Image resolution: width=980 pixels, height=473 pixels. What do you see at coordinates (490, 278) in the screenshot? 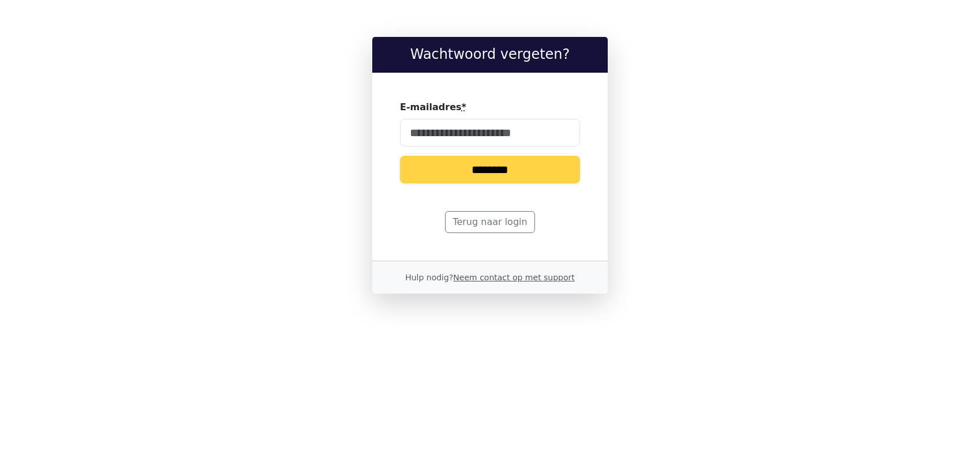
I see `small: Hulp nodig?` at bounding box center [490, 278].